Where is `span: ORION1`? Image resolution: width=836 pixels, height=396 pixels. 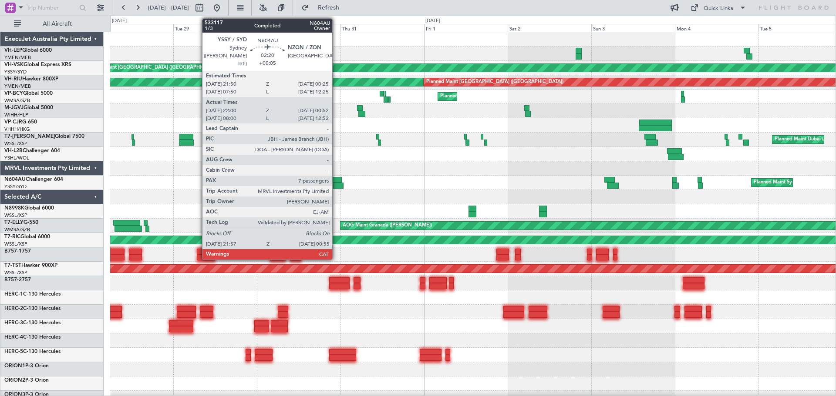 span: ORION1 is located at coordinates (15, 366).